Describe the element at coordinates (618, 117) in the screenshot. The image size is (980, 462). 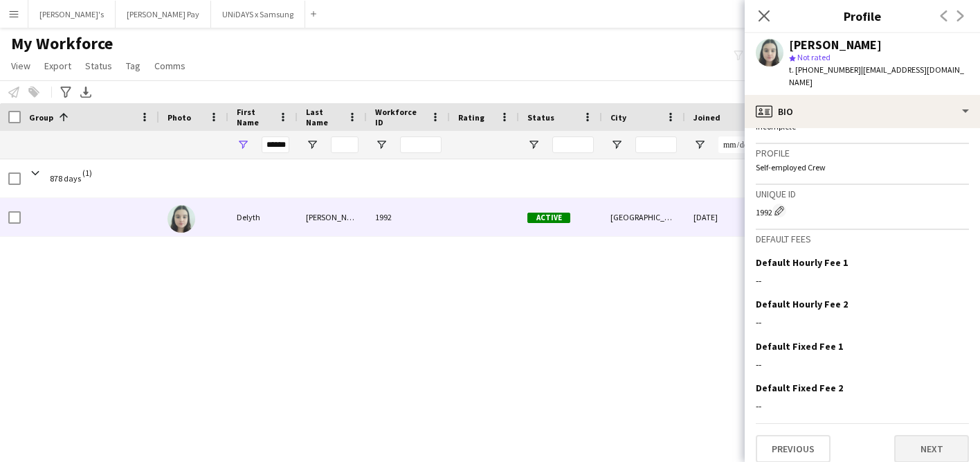
I see `span: City` at that location.